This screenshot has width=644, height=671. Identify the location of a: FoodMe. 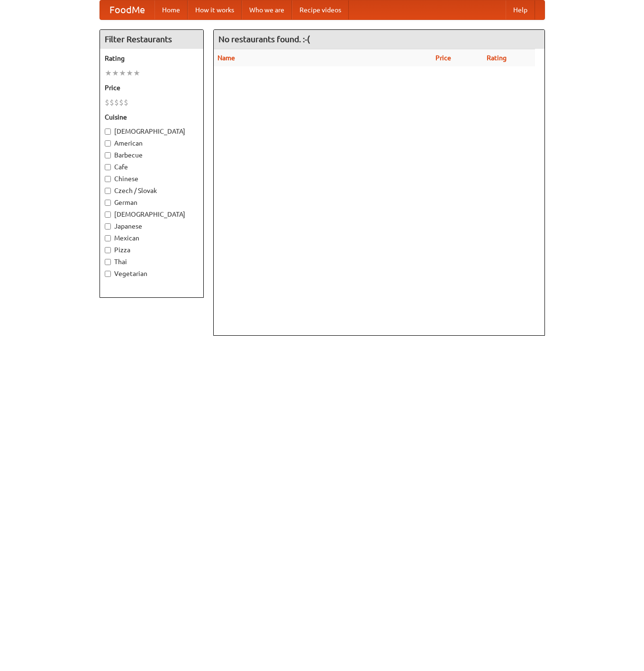
(127, 10).